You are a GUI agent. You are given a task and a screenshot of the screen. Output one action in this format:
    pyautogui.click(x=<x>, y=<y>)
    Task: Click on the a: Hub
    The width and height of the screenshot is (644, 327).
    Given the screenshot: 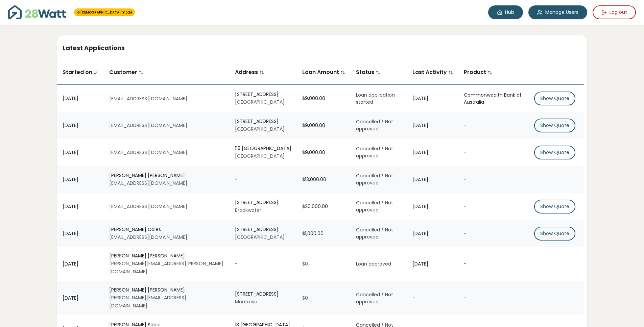 What is the action you would take?
    pyautogui.click(x=506, y=12)
    